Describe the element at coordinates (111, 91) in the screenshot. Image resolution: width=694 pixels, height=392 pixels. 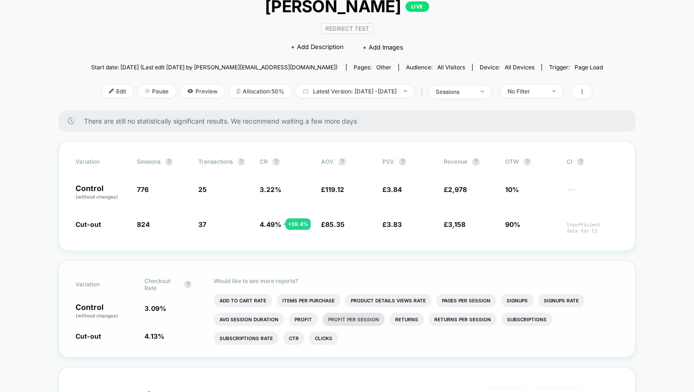
I see `img: edit` at that location.